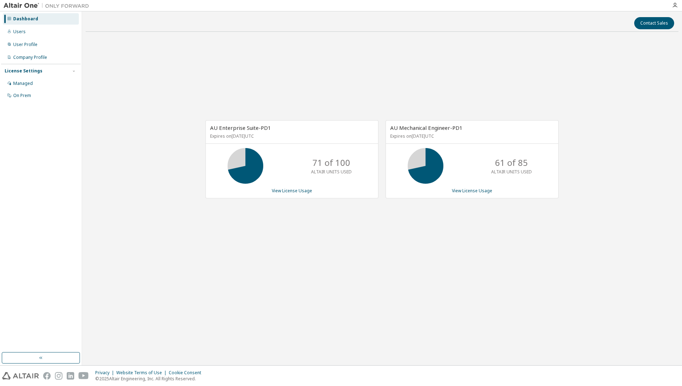 This screenshot has height=386, width=682. What do you see at coordinates (150, 379) in the screenshot?
I see `p: © 2025 Altair Engineering, Inc. All Rights Reserved.` at bounding box center [150, 379].